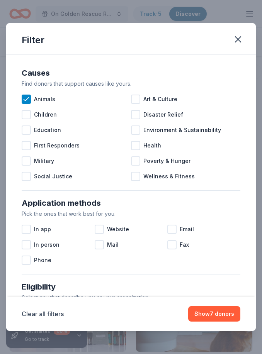 This screenshot has height=354, width=262. What do you see at coordinates (44, 99) in the screenshot?
I see `span: Animals` at bounding box center [44, 99].